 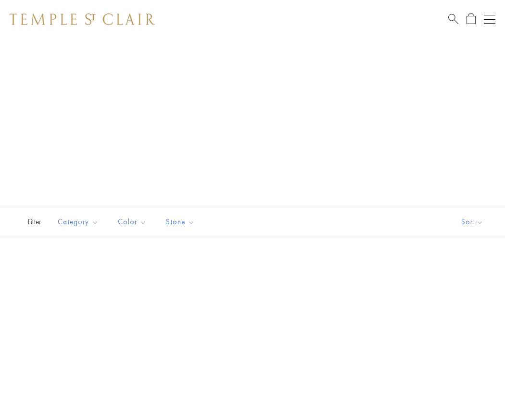 What do you see at coordinates (78, 222) in the screenshot?
I see `button: Category` at bounding box center [78, 222].